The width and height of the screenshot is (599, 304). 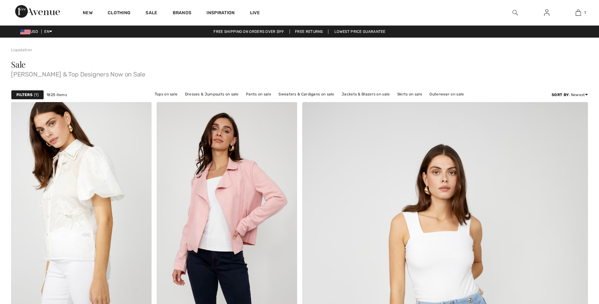 I want to click on span: EN, so click(x=48, y=32).